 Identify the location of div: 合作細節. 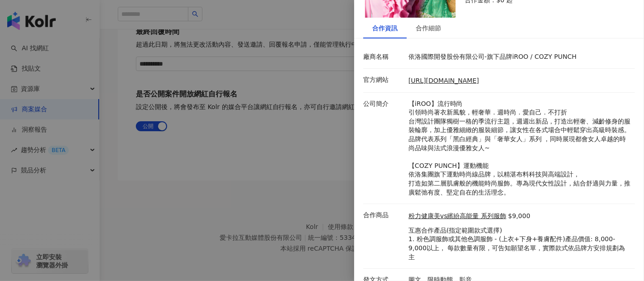
(429, 28).